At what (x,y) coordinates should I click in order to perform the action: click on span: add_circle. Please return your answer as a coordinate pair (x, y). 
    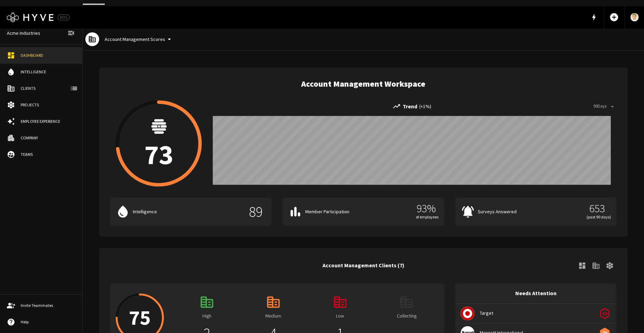
    Looking at the image, I should click on (614, 17).